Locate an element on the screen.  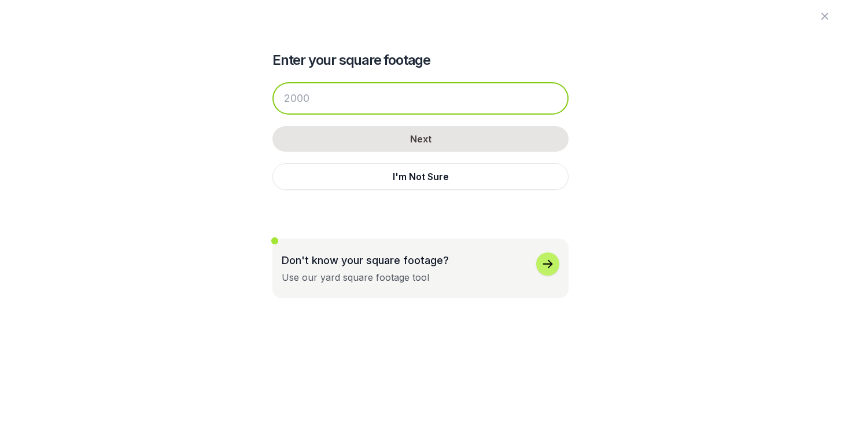
h2: Enter your square footage is located at coordinates (421, 60).